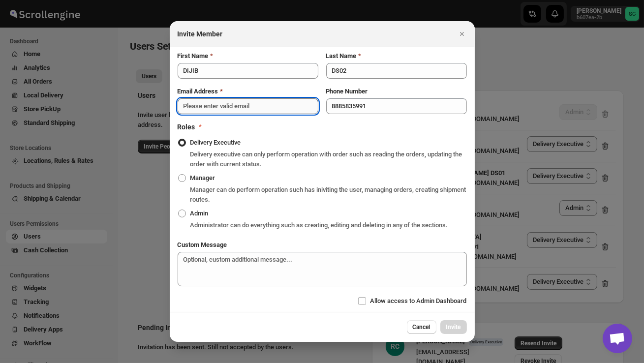 Image resolution: width=644 pixels, height=363 pixels. What do you see at coordinates (422, 327) in the screenshot?
I see `span: Cancel` at bounding box center [422, 327].